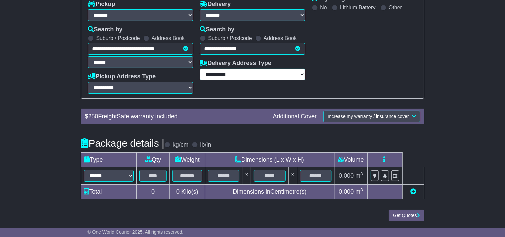 The height and width of the screenshot is (237, 505). Describe the element at coordinates (175, 116) in the screenshot. I see `div: $ FreightSafe warranty included` at that location.